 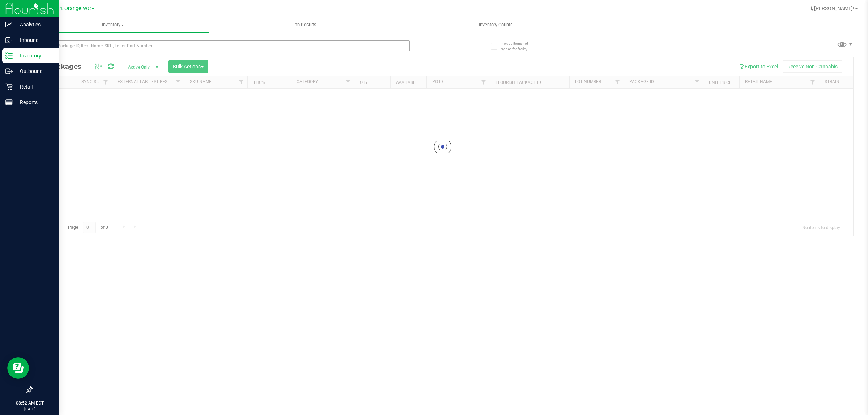 I want to click on p: Analytics, so click(x=34, y=24).